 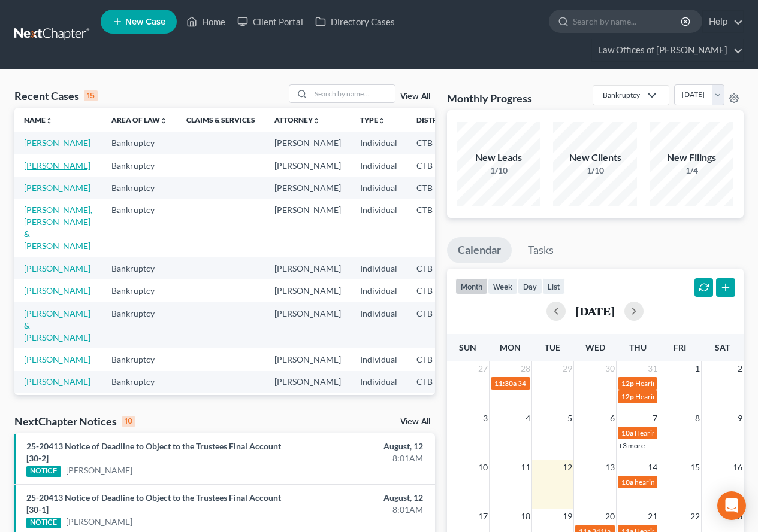 I want to click on span: Wed, so click(x=595, y=347).